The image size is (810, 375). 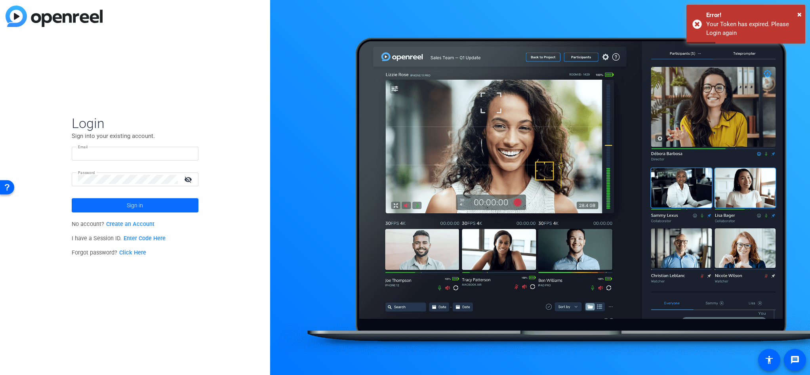 I want to click on a: Create an Account, so click(x=130, y=224).